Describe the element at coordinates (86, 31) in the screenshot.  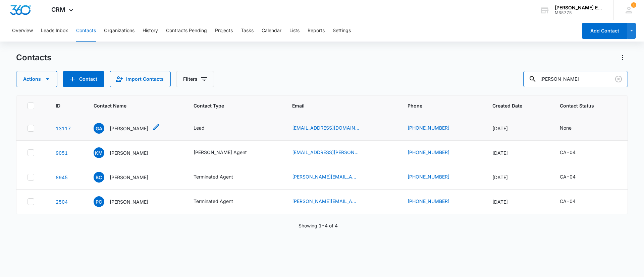
I see `button: Contacts` at that location.